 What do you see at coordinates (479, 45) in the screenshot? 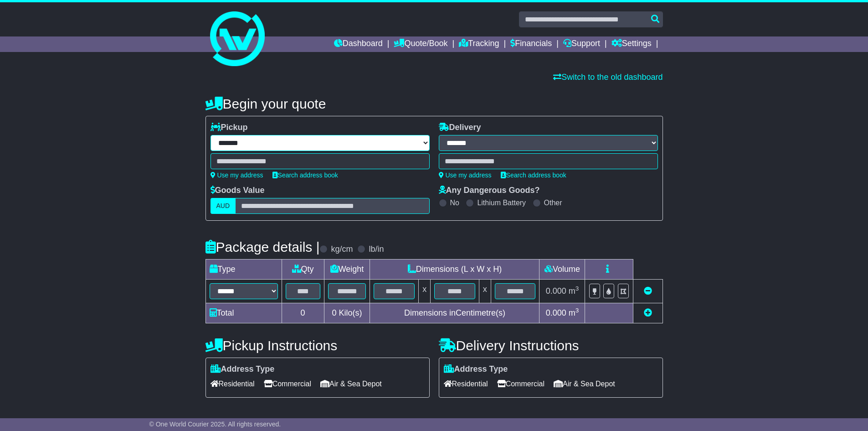
I see `a: Tracking` at bounding box center [479, 45].